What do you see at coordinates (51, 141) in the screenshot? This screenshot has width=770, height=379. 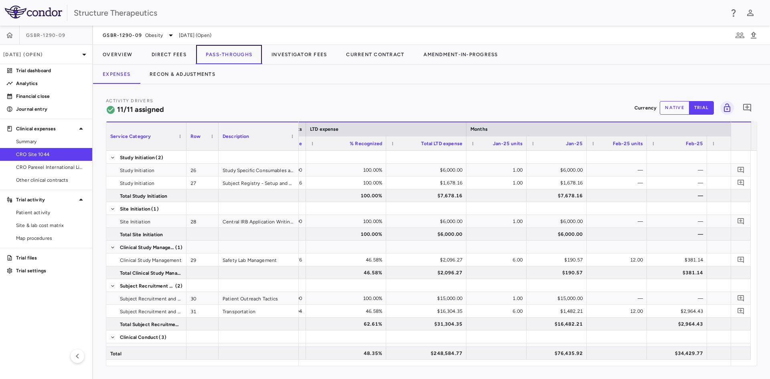 I see `span: Summary` at bounding box center [51, 141].